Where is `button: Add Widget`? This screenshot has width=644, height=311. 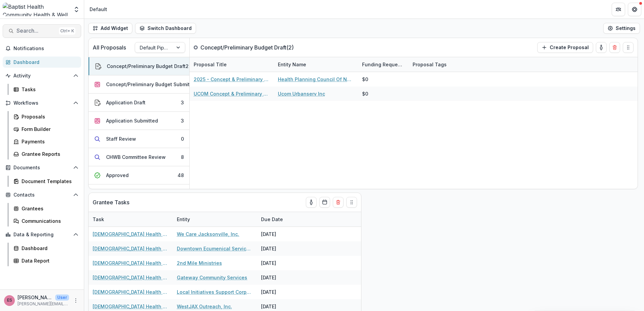
button: Add Widget is located at coordinates (110, 28).